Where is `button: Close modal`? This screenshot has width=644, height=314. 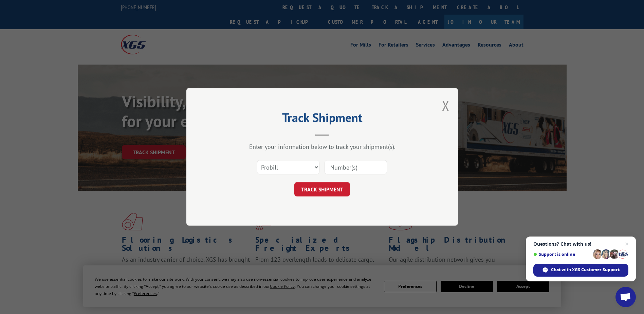 button: Close modal is located at coordinates (446, 105).